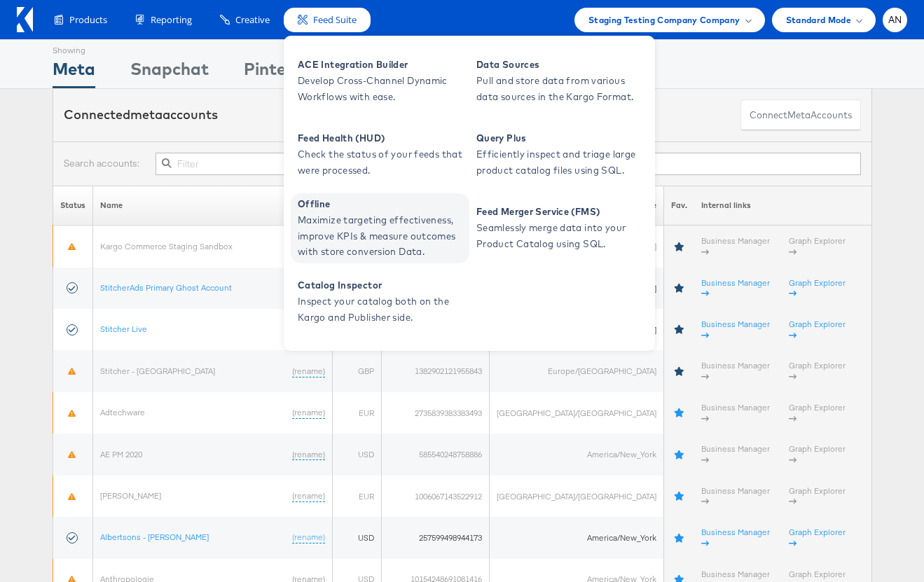  What do you see at coordinates (281, 73) in the screenshot?
I see `div: Pinterest` at bounding box center [281, 73].